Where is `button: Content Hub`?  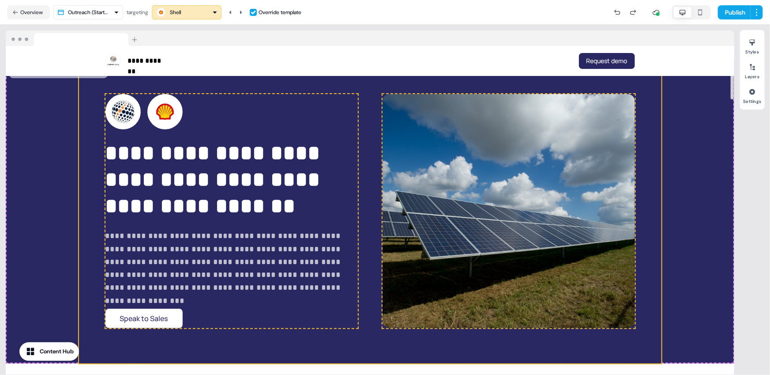
button: Content Hub is located at coordinates (49, 351).